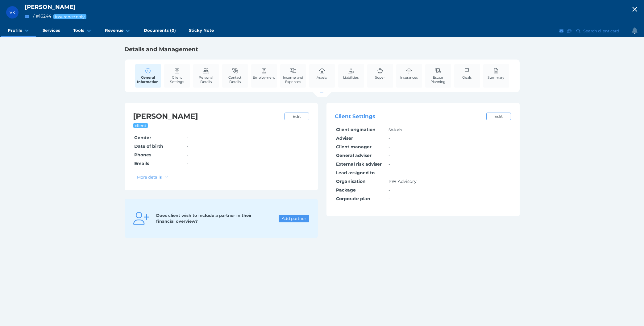 Image resolution: width=644 pixels, height=326 pixels. What do you see at coordinates (403, 182) in the screenshot?
I see `span: PW Advisory` at bounding box center [403, 182].